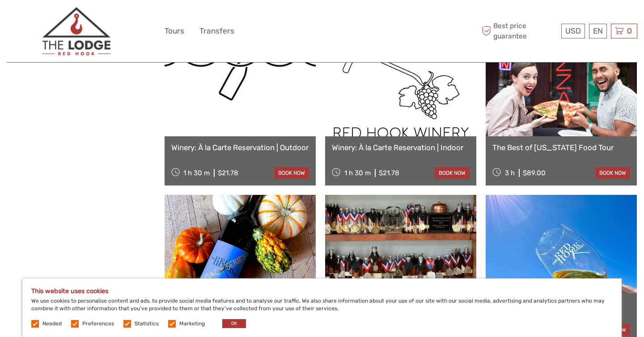  I want to click on div: EN, so click(598, 31).